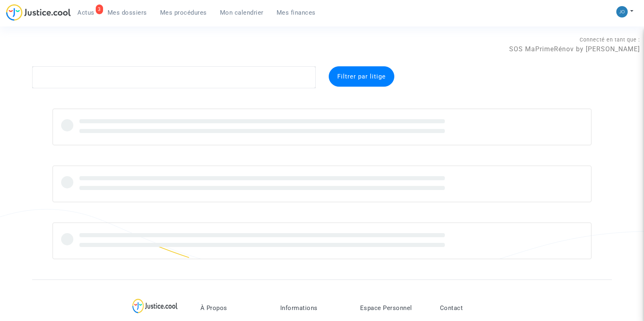  What do you see at coordinates (155, 306) in the screenshot?
I see `img: logo-lg.svg` at bounding box center [155, 306].